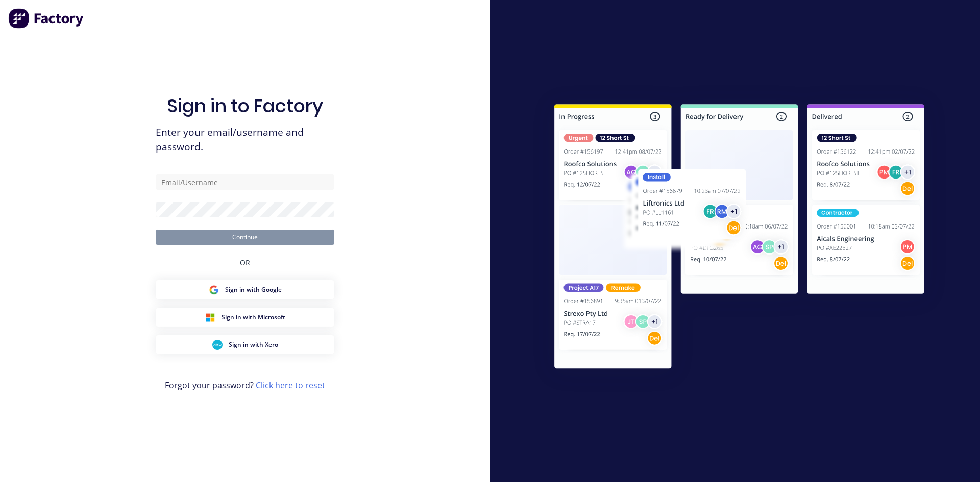 This screenshot has width=980, height=482. What do you see at coordinates (46, 18) in the screenshot?
I see `img: Factory` at bounding box center [46, 18].